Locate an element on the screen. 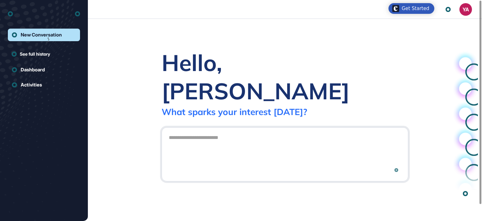 The image size is (482, 221). div: Dashboard is located at coordinates (33, 70).